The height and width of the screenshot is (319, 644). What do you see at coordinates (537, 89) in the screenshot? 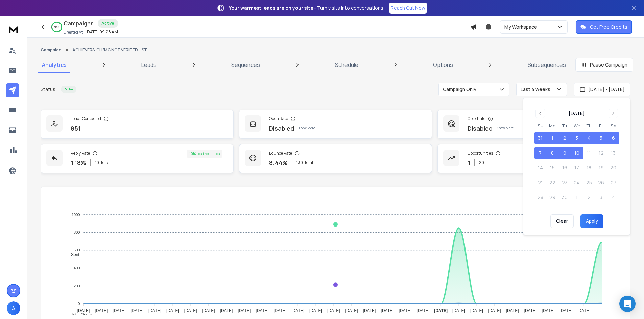
I see `p: Last 4 weeks` at bounding box center [537, 89].